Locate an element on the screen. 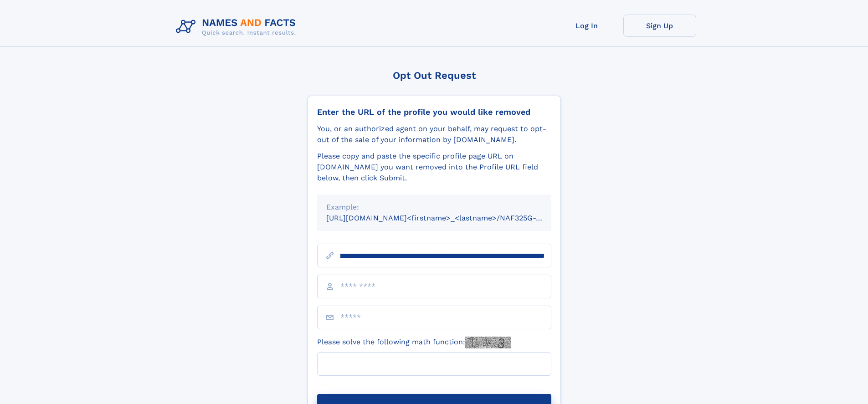 The height and width of the screenshot is (404, 868). label: Please solve the following math function: is located at coordinates (414, 342).